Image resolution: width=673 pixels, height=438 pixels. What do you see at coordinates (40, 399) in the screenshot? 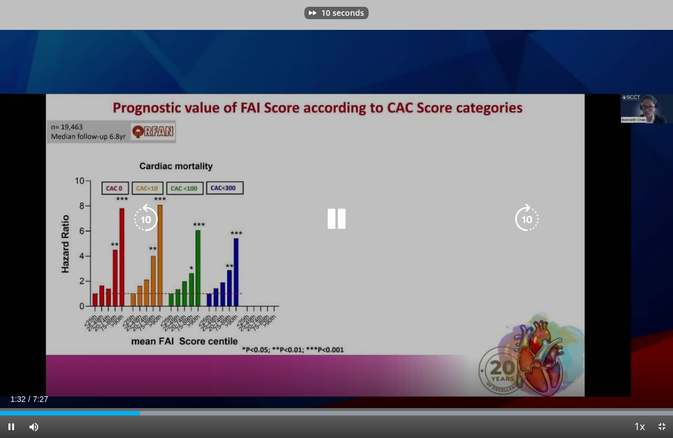
I see `span: 7:27` at bounding box center [40, 399].